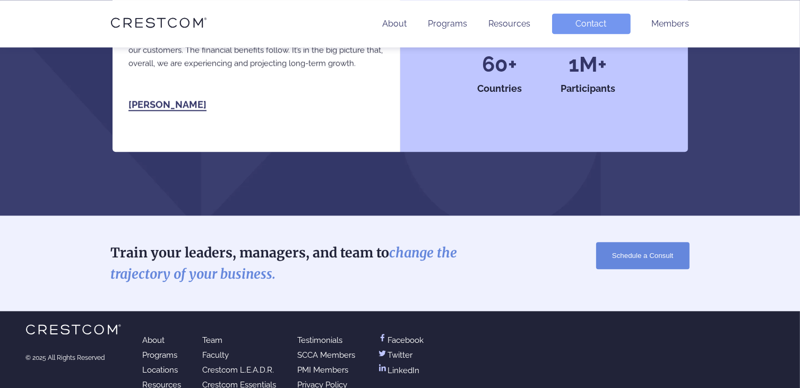 This screenshot has width=800, height=388. What do you see at coordinates (588, 64) in the screenshot?
I see `span: 1M+` at bounding box center [588, 64].